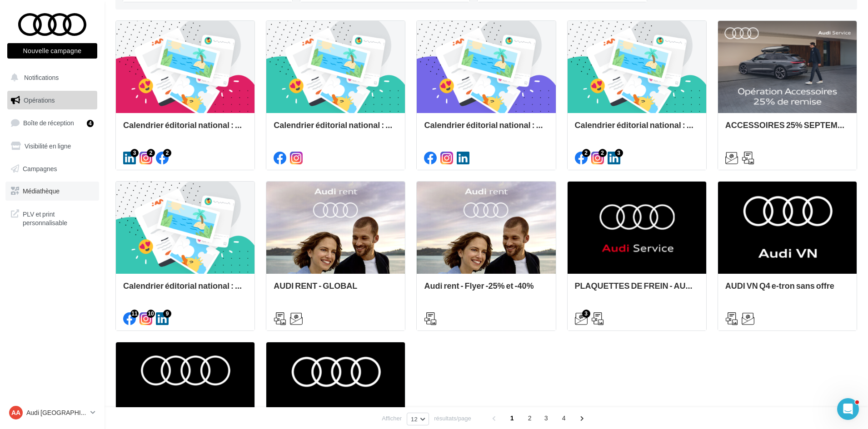 This screenshot has height=429, width=868. I want to click on span: résultats/page, so click(453, 418).